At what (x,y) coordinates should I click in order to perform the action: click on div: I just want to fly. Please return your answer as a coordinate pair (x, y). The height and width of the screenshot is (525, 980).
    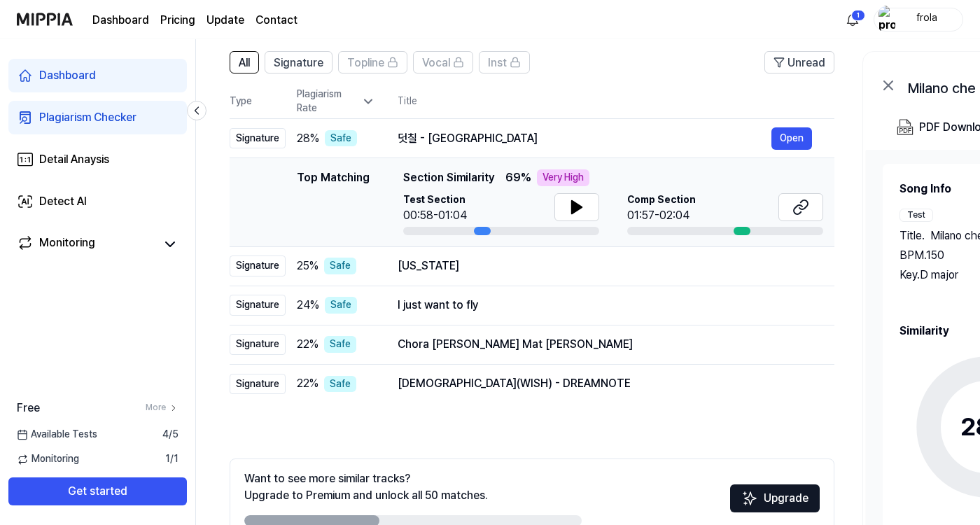
    Looking at the image, I should click on (605, 305).